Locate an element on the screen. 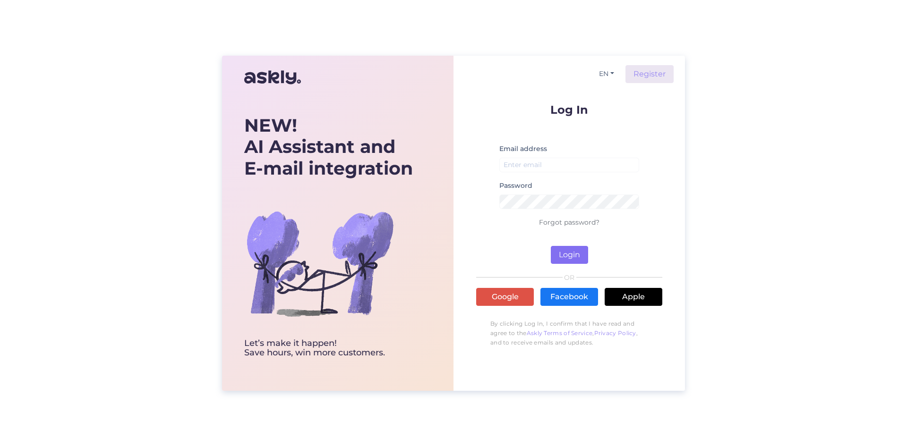 The height and width of the screenshot is (446, 907). p: Log In is located at coordinates (569, 110).